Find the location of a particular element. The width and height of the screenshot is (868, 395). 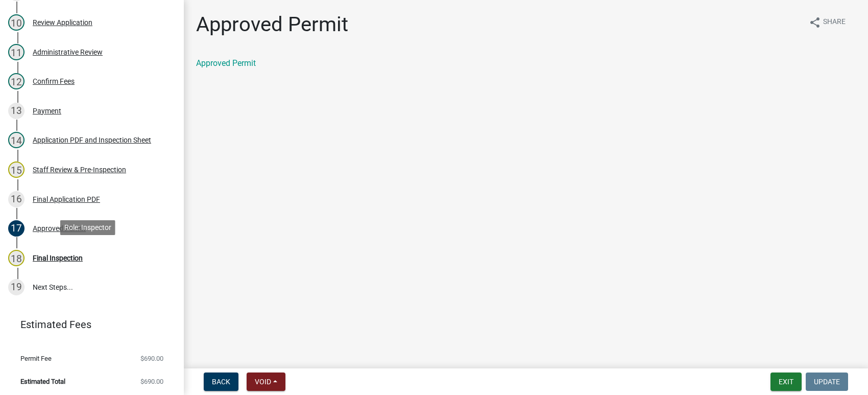

span: Void is located at coordinates (263, 382).